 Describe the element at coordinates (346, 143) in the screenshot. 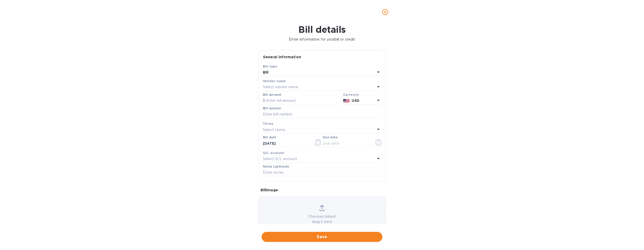

I see `input: Due date` at that location.